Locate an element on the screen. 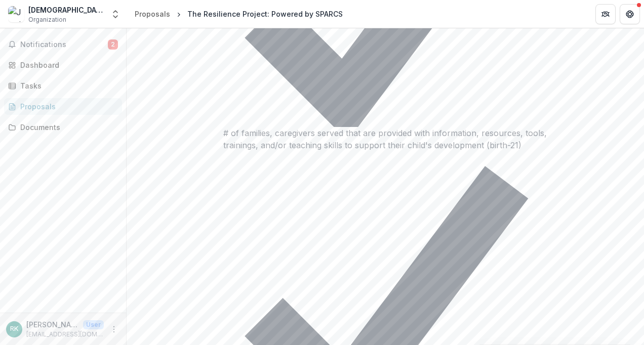 The height and width of the screenshot is (345, 644). a: Tasks is located at coordinates (63, 86).